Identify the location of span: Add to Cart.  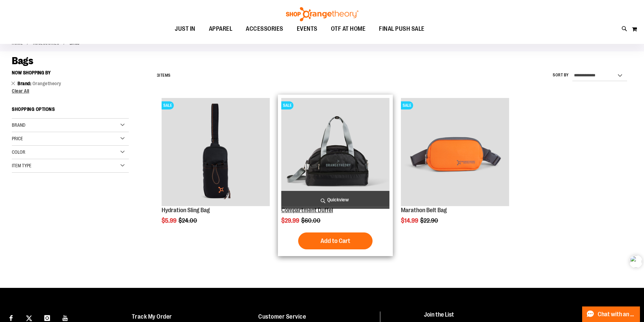
(335, 241).